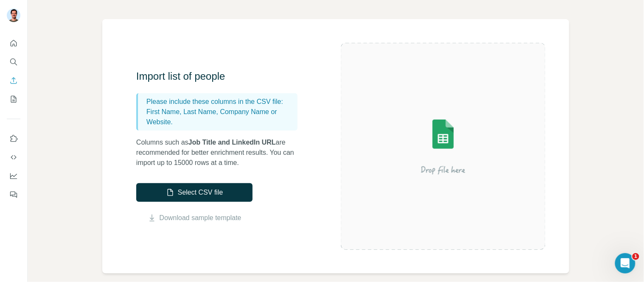 Image resolution: width=644 pixels, height=282 pixels. Describe the element at coordinates (14, 195) in the screenshot. I see `button: Feedback` at that location.